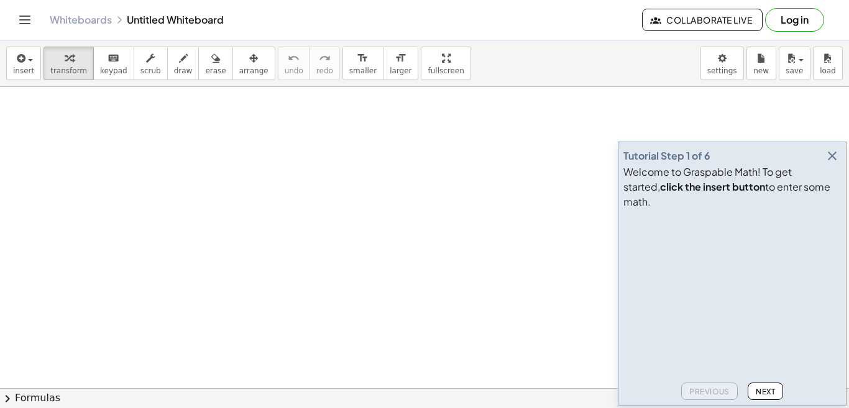  Describe the element at coordinates (24, 71) in the screenshot. I see `span: insert` at that location.